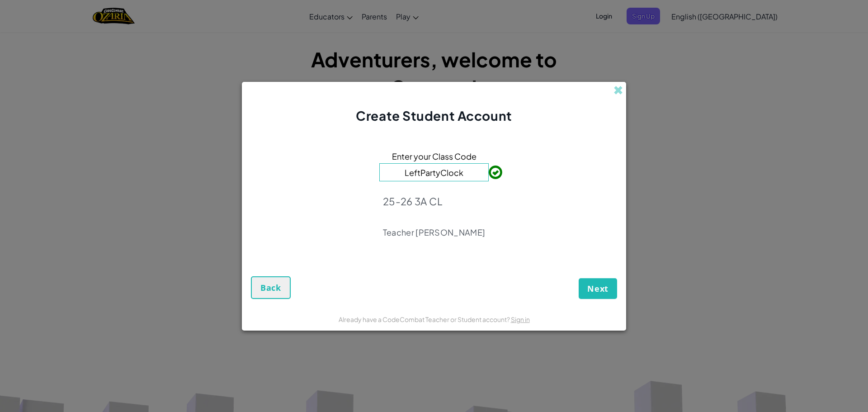 This screenshot has width=868, height=412. Describe the element at coordinates (425, 319) in the screenshot. I see `span: Already have a CodeCombat Teacher or Student account?` at that location.